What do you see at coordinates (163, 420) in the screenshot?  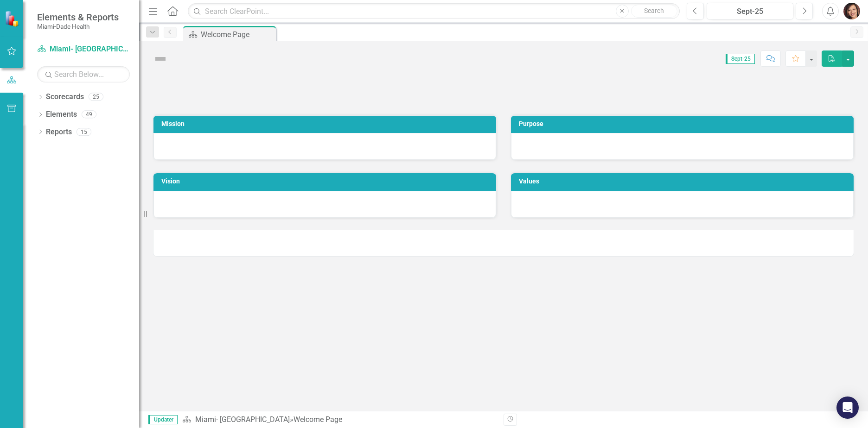 I see `span: Updater` at bounding box center [163, 420].